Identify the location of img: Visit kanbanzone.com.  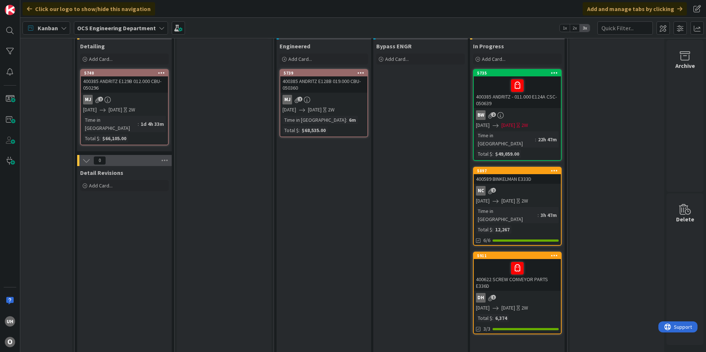
(10, 10).